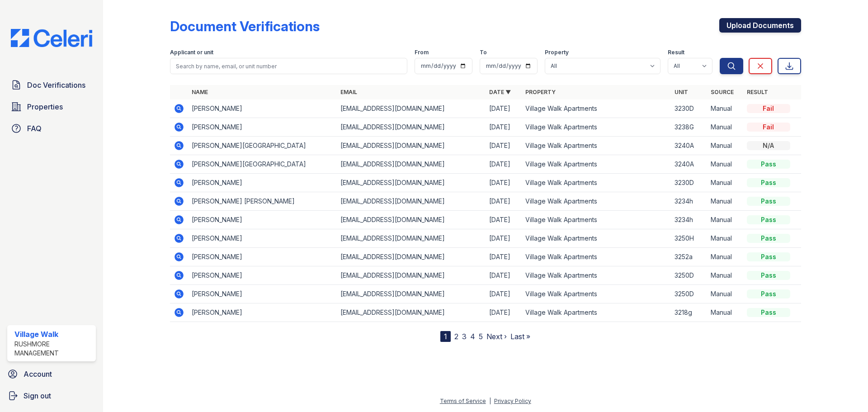 The height and width of the screenshot is (412, 868). I want to click on a: 4, so click(472, 336).